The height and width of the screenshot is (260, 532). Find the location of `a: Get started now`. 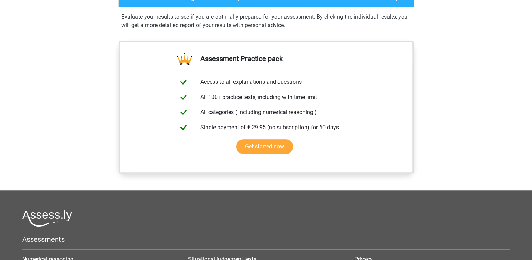

a: Get started now is located at coordinates (264, 146).